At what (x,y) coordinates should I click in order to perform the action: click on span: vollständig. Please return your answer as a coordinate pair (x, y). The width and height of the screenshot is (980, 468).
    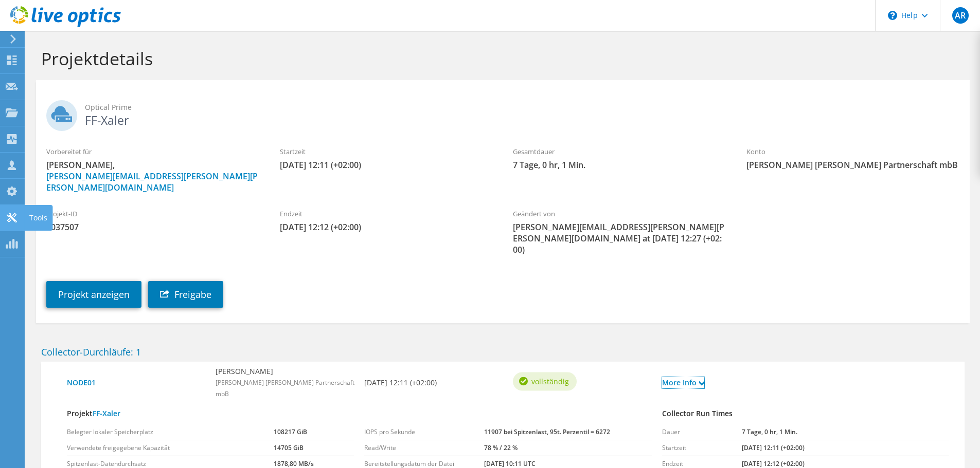
    Looking at the image, I should click on (550, 382).